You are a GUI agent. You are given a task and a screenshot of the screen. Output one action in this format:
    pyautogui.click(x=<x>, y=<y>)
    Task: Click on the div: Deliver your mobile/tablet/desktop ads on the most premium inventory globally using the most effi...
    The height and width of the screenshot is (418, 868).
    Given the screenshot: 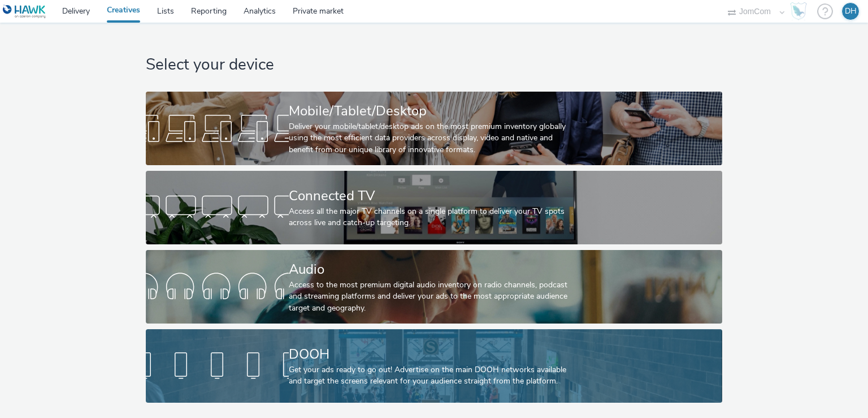 What is the action you would take?
    pyautogui.click(x=432, y=138)
    